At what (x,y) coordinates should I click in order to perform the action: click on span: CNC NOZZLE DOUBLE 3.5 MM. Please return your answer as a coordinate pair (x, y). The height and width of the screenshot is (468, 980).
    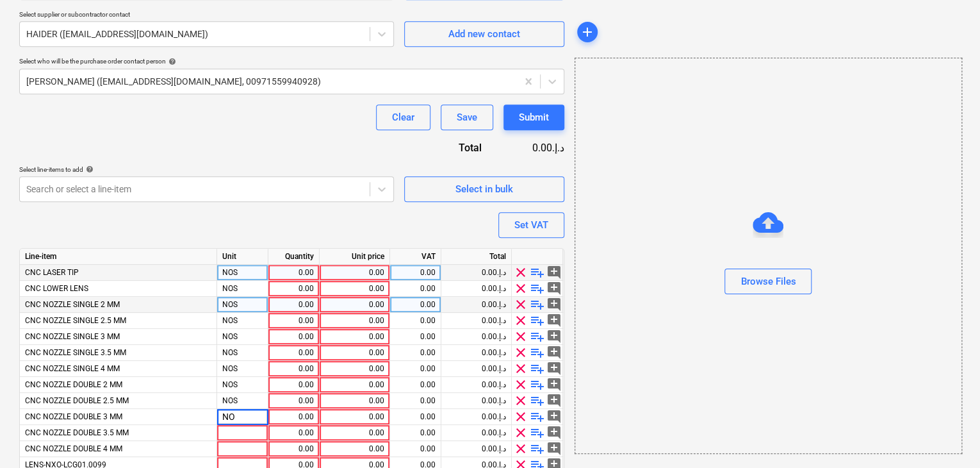
    Looking at the image, I should click on (77, 433).